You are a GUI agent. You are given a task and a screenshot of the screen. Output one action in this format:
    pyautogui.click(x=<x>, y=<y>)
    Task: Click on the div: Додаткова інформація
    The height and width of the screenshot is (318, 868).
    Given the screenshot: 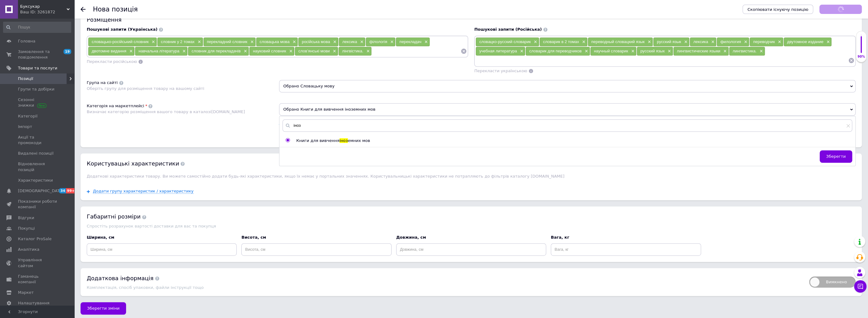 What is the action you would take?
    pyautogui.click(x=445, y=278)
    